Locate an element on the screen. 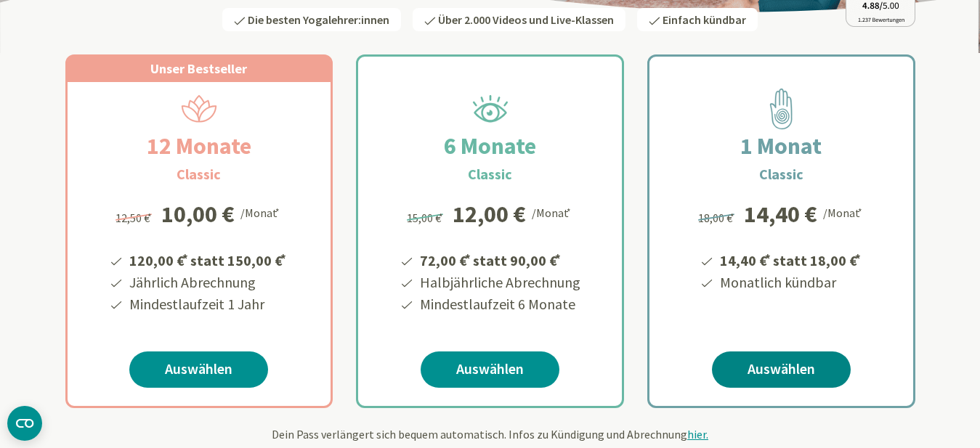  h2: 12 Monate is located at coordinates (199, 146).